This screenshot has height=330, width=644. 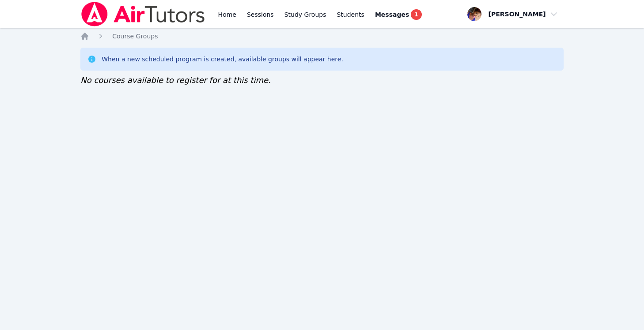 What do you see at coordinates (322, 36) in the screenshot?
I see `nav: Breadcrumb` at bounding box center [322, 36].